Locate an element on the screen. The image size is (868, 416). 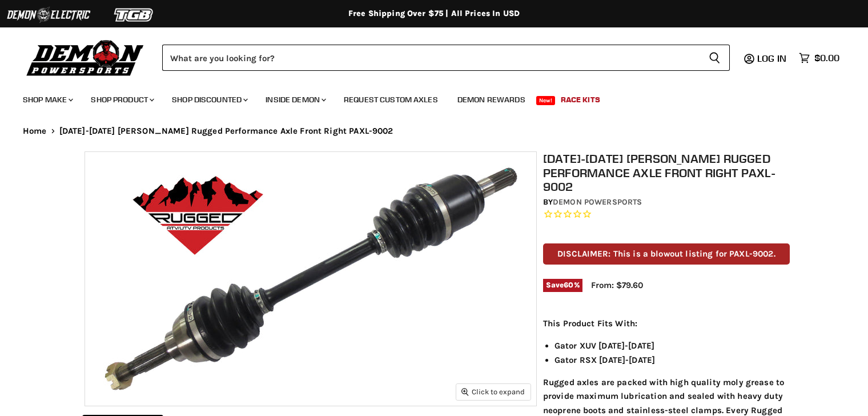
button: Search is located at coordinates (715, 58).